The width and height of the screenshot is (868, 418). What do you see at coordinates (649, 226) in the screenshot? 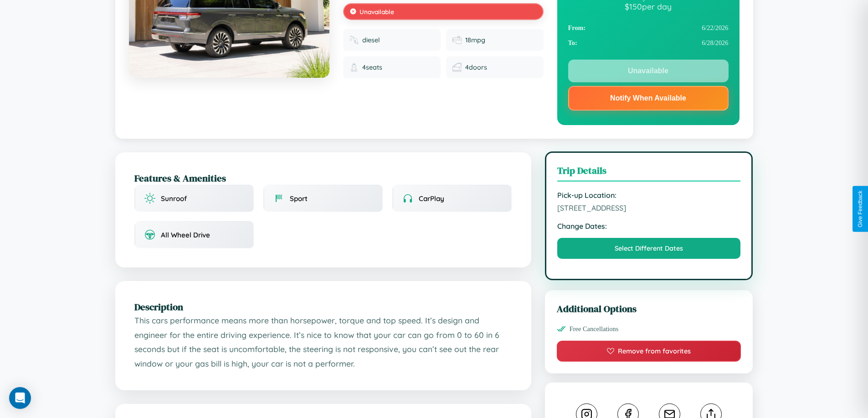
I see `strong: Change Dates:` at bounding box center [649, 226].